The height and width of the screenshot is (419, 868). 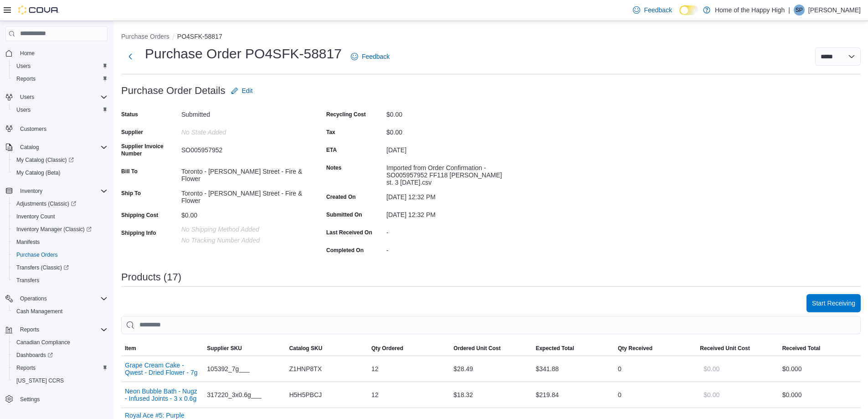 What do you see at coordinates (39, 10) in the screenshot?
I see `img: Cova` at bounding box center [39, 10].